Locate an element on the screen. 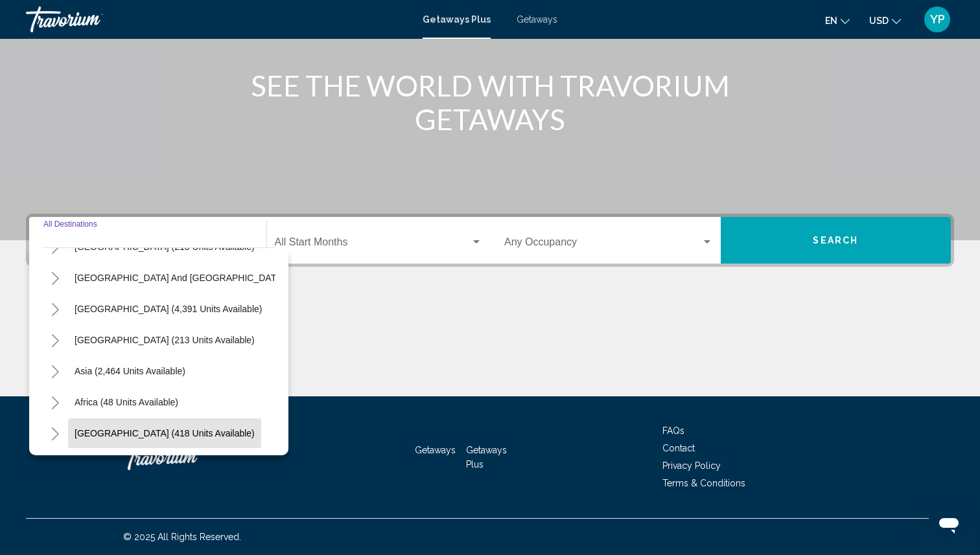  h1: SEE THE WORLD WITH TRAVORIUM GETAWAYS is located at coordinates (490, 102).